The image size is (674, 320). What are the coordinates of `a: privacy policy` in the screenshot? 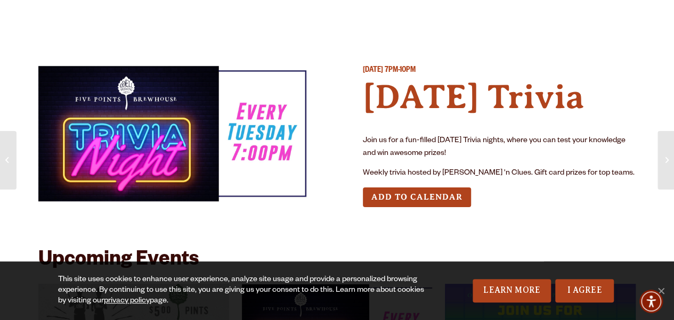 It's located at (127, 301).